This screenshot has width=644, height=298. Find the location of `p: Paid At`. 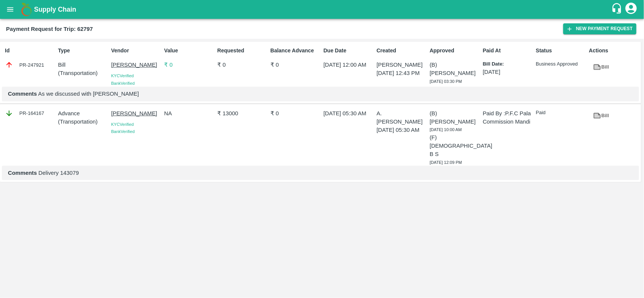

p: Paid At is located at coordinates (508, 50).